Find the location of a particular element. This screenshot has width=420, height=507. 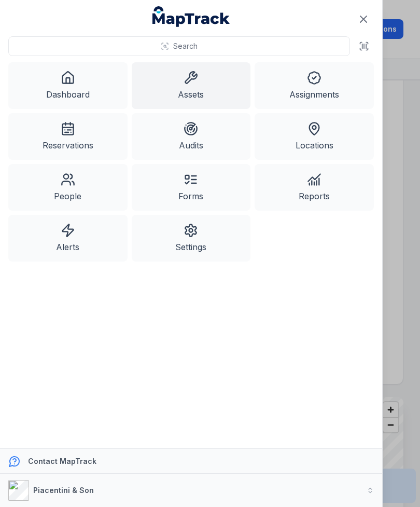

a: Reports is located at coordinates (314, 187).